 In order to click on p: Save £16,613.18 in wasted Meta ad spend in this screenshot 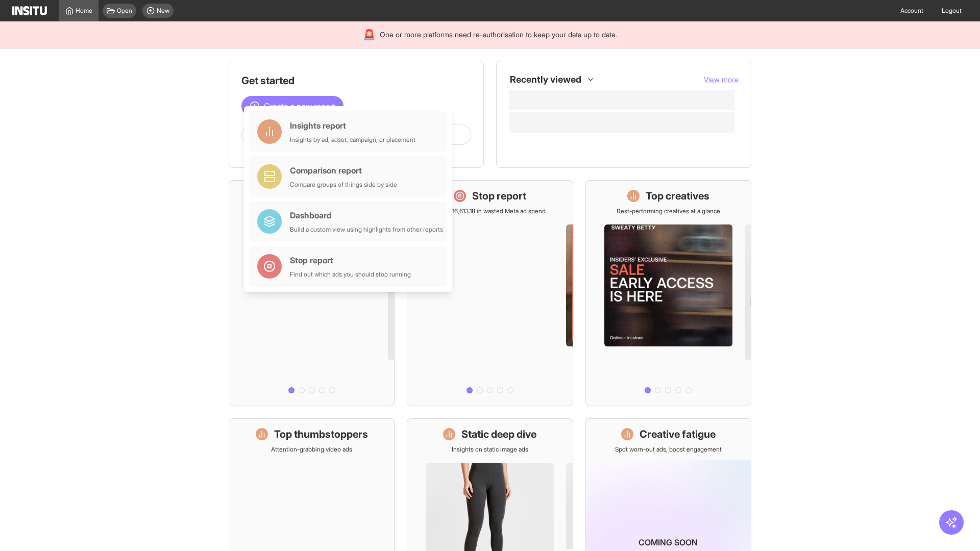, I will do `click(489, 211)`.